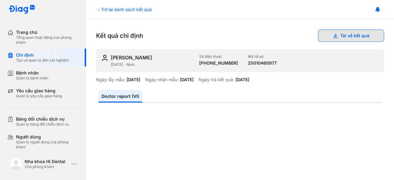  I want to click on div: Yêu cầu giao hàng, so click(39, 91).